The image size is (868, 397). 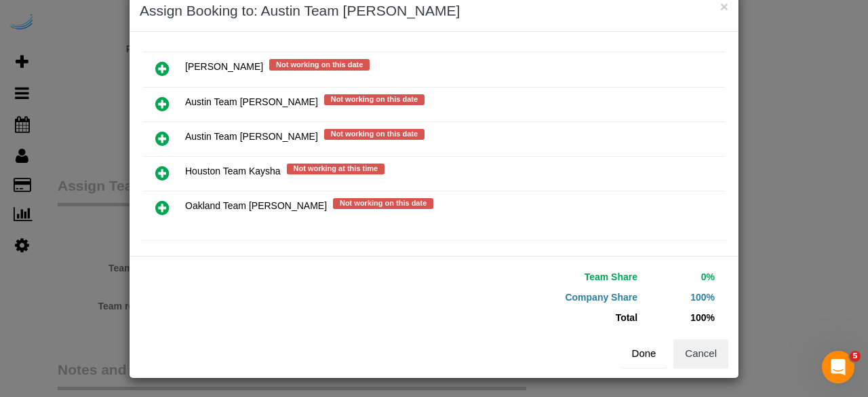 What do you see at coordinates (543, 277) in the screenshot?
I see `td: Team Share` at bounding box center [543, 277].